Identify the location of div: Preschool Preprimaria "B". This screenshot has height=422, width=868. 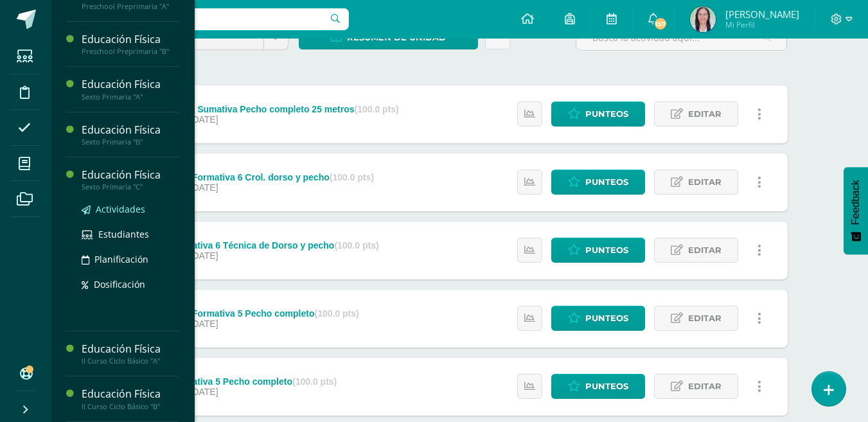
(130, 51).